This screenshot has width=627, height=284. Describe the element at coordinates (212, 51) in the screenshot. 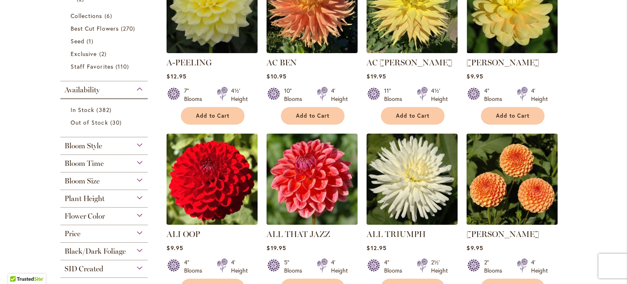

I see `a: A-Peeling` at that location.